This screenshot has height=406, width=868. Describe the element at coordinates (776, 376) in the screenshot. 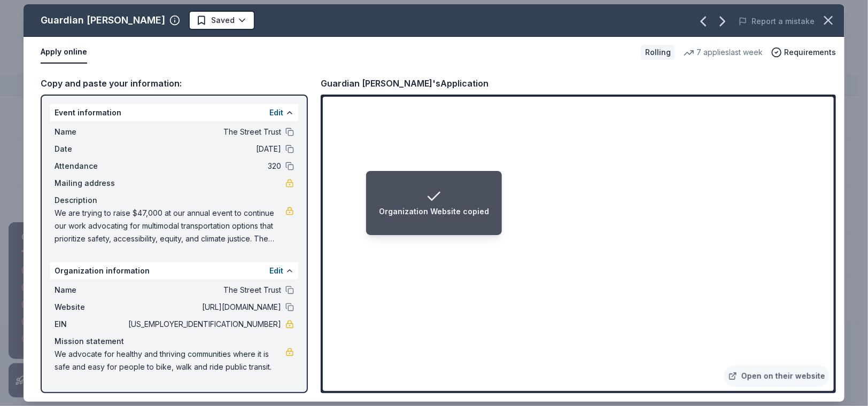

I see `a: Open on their website` at that location.